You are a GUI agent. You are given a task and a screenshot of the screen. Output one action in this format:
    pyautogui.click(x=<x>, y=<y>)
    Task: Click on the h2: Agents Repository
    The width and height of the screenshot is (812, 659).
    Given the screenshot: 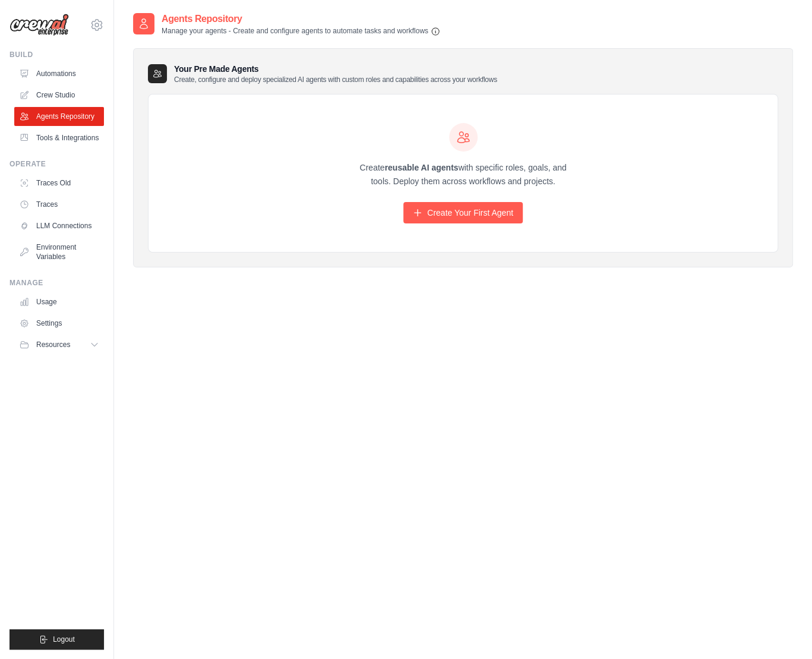 What is the action you would take?
    pyautogui.click(x=300, y=19)
    